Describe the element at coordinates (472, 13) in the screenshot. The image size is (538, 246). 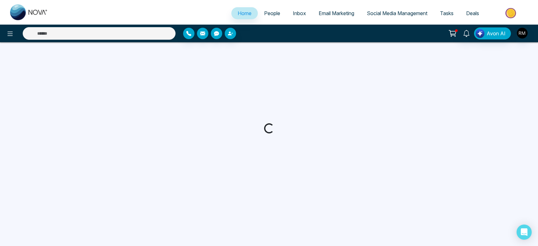
I see `a: Deals` at that location.